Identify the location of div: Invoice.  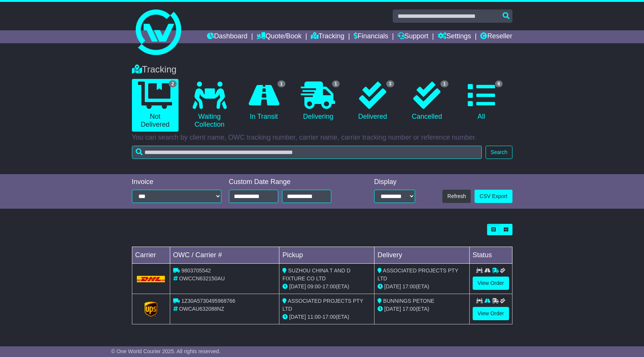
(177, 182).